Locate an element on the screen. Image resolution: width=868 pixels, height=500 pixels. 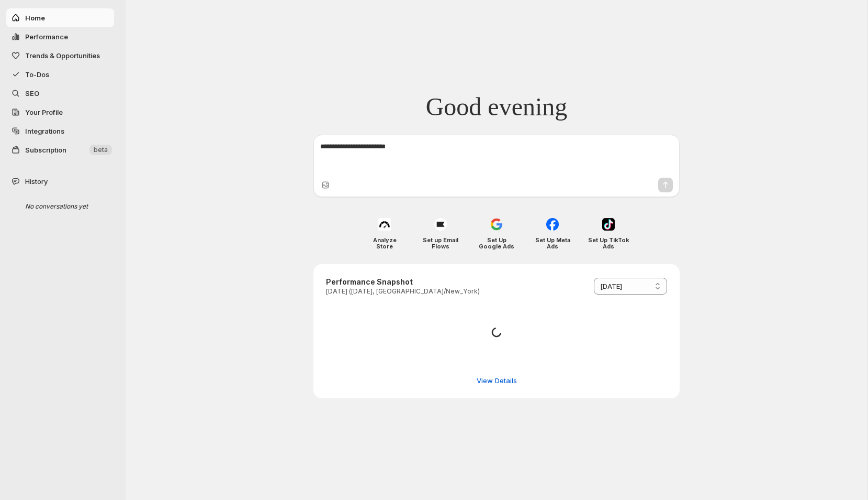
button: View detailed performance is located at coordinates (497, 380).